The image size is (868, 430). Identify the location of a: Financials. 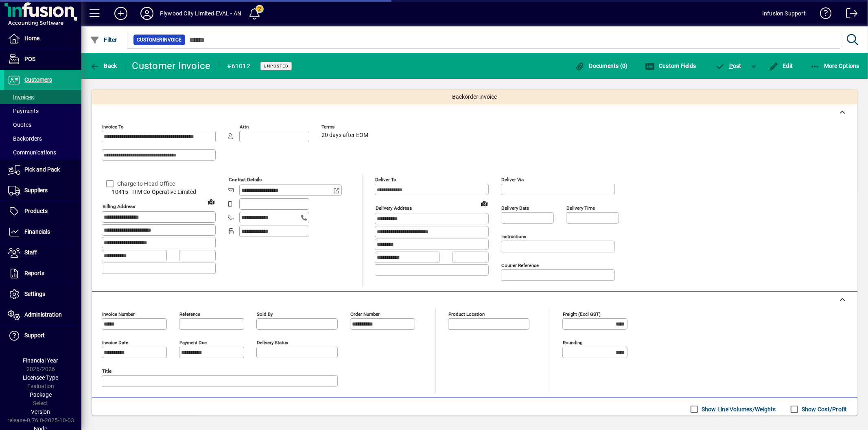
(43, 232).